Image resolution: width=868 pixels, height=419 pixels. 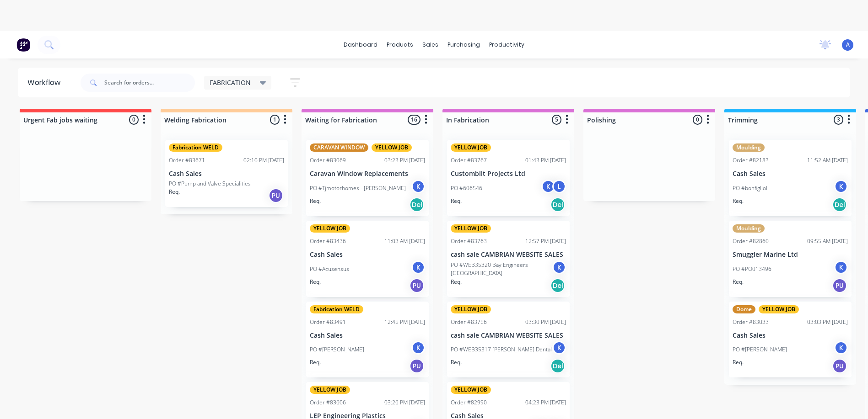 I want to click on div: L, so click(x=559, y=187).